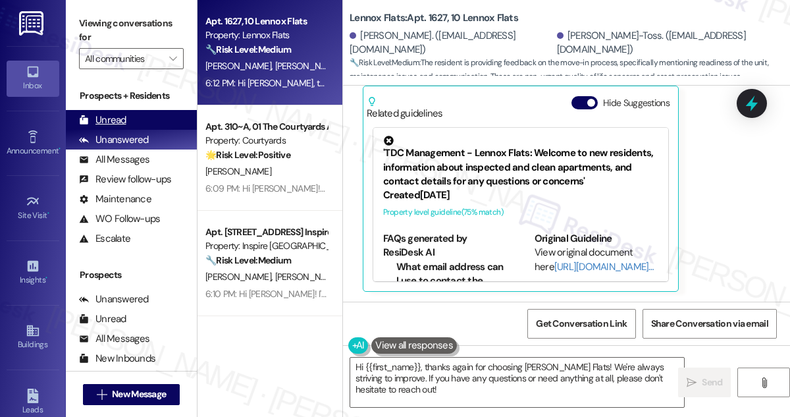 Image resolution: width=790 pixels, height=417 pixels. Describe the element at coordinates (425, 245) in the screenshot. I see `b: FAQs generated by ResiDesk AI` at that location.